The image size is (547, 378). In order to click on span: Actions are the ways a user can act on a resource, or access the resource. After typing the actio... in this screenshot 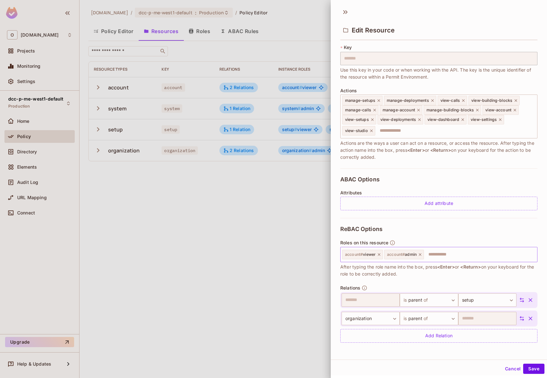, I will do `click(439, 150)`.